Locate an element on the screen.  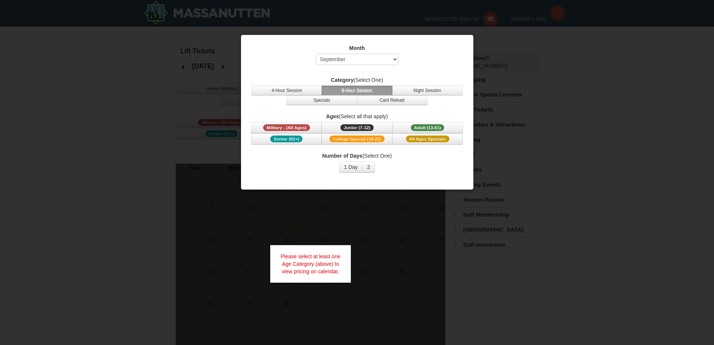
span: Senior (62+) is located at coordinates (286, 139).